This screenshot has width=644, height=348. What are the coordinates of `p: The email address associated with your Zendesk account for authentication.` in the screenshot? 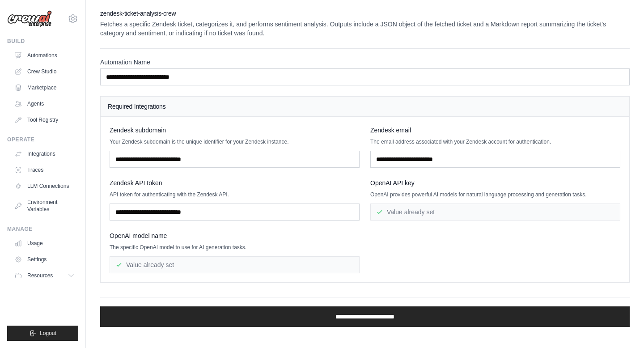 It's located at (495, 142).